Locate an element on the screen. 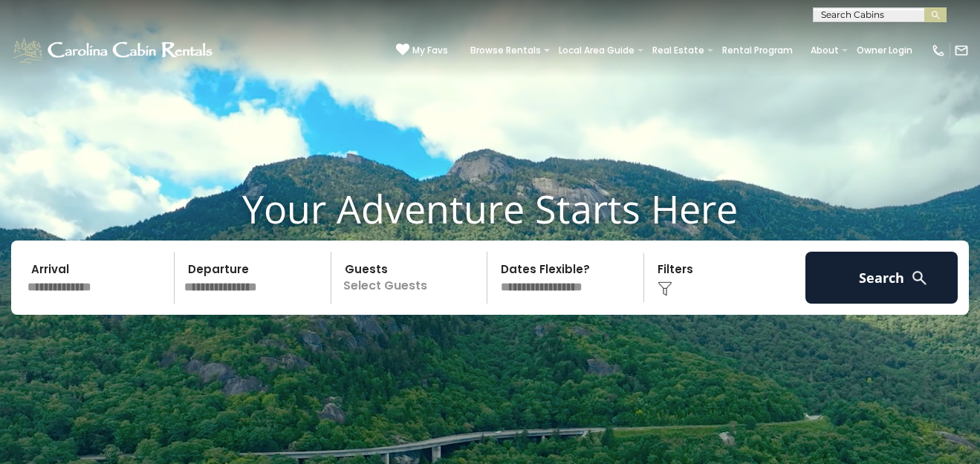 The height and width of the screenshot is (464, 980). button: Search is located at coordinates (881, 277).